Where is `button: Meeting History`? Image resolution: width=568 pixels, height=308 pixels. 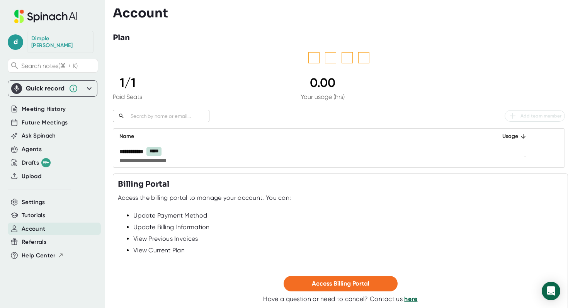
button: Meeting History is located at coordinates (44, 109).